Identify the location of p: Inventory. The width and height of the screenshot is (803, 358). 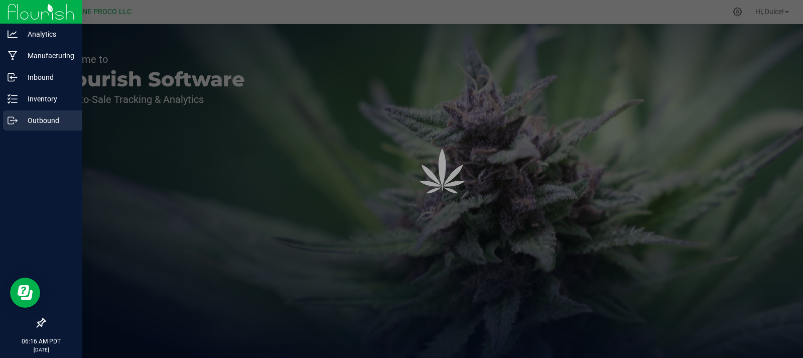
(48, 99).